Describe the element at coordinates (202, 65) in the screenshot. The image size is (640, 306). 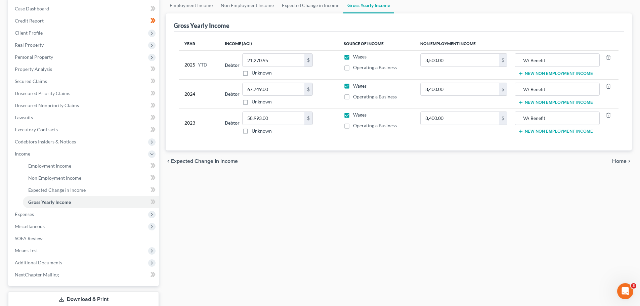
I see `span: YTD` at that location.